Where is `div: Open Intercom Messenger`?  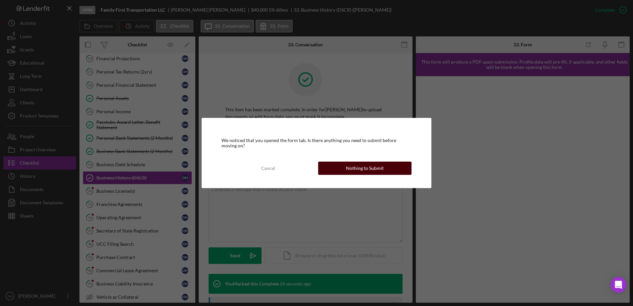
div: Open Intercom Messenger is located at coordinates (618, 285).